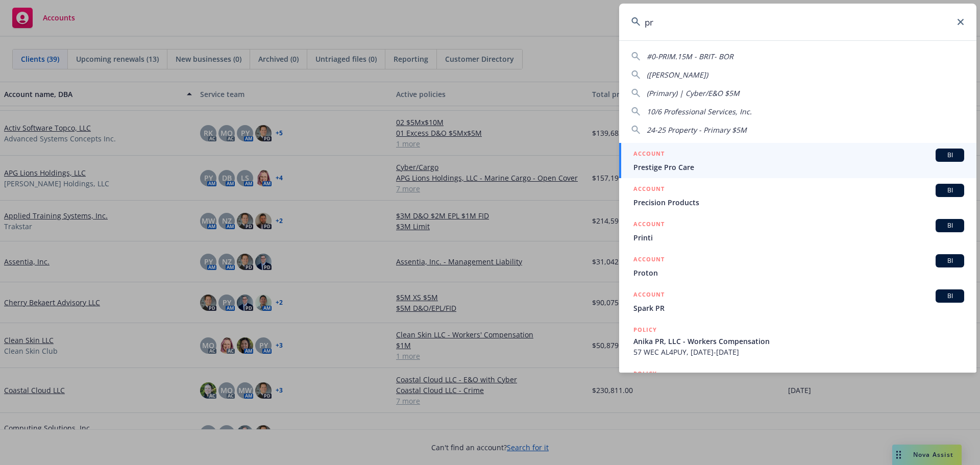  What do you see at coordinates (797, 22) in the screenshot?
I see `input: Search...` at bounding box center [797, 22].